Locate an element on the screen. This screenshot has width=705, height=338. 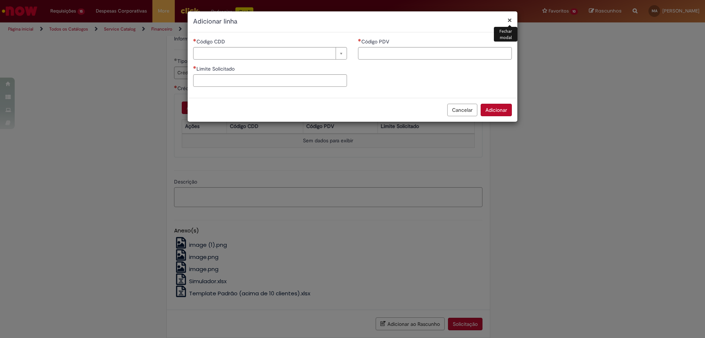
span: Código PDV is located at coordinates (376, 42).